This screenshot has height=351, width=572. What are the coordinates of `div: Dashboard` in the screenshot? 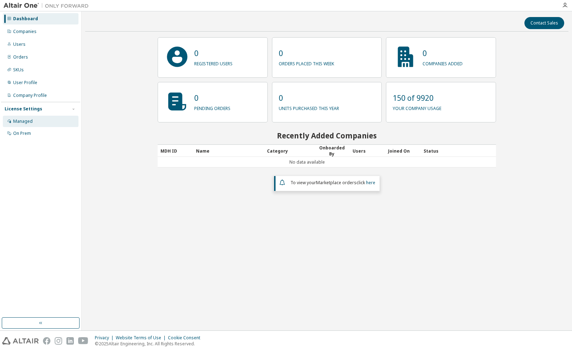 It's located at (26, 19).